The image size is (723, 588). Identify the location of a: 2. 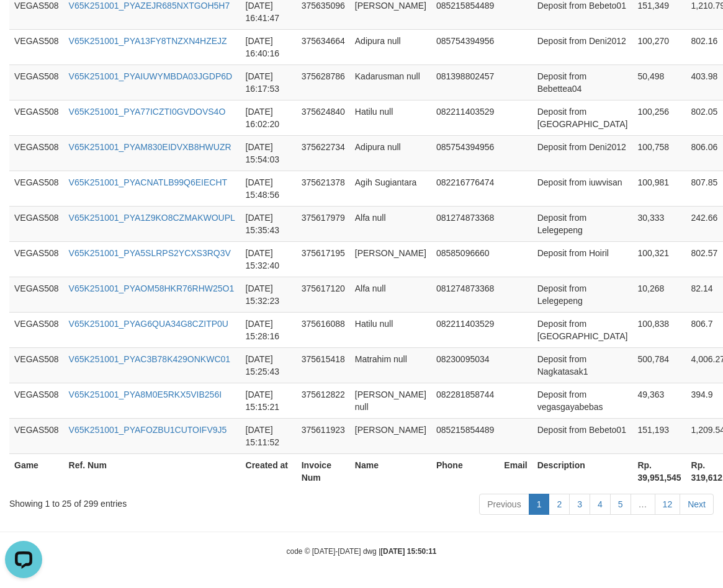
(559, 505).